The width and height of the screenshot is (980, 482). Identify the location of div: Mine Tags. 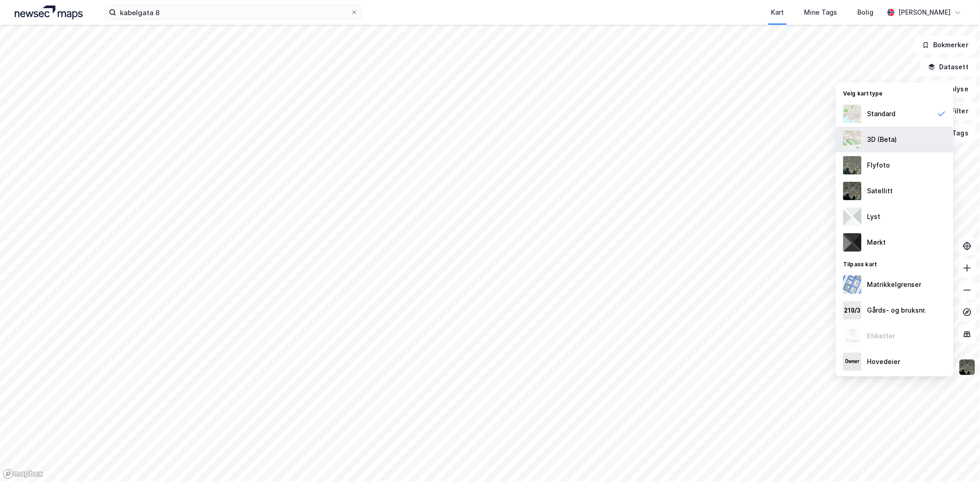
(821, 13).